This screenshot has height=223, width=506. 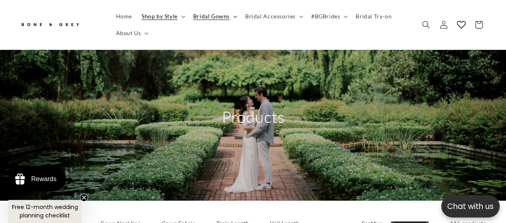 What do you see at coordinates (162, 16) in the screenshot?
I see `summary: Shop by Style` at bounding box center [162, 16].